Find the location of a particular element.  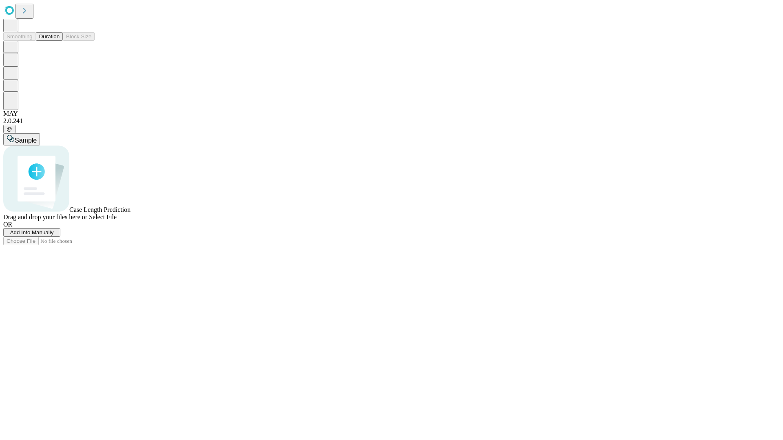

span: Select File is located at coordinates (103, 217).